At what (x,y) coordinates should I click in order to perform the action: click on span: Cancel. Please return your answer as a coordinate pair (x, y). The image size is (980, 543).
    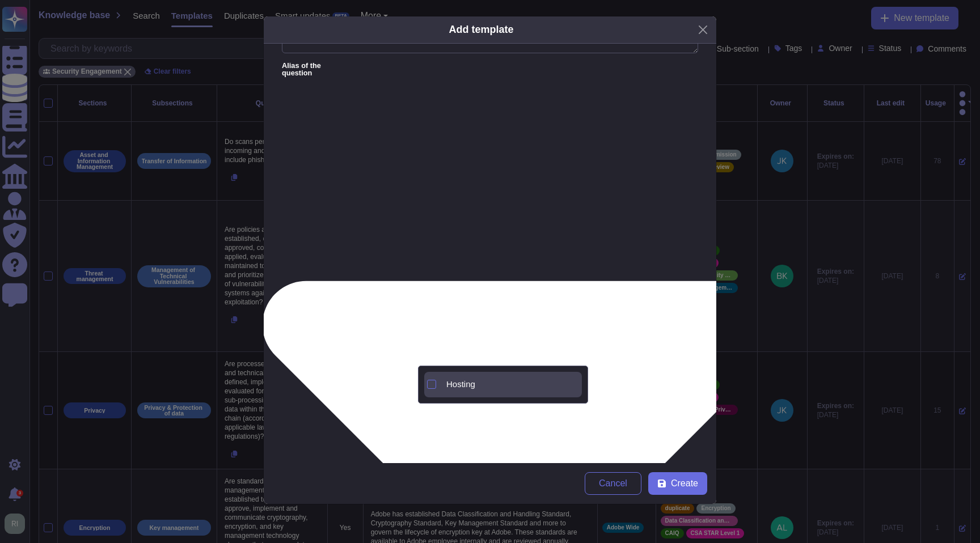
    Looking at the image, I should click on (613, 484).